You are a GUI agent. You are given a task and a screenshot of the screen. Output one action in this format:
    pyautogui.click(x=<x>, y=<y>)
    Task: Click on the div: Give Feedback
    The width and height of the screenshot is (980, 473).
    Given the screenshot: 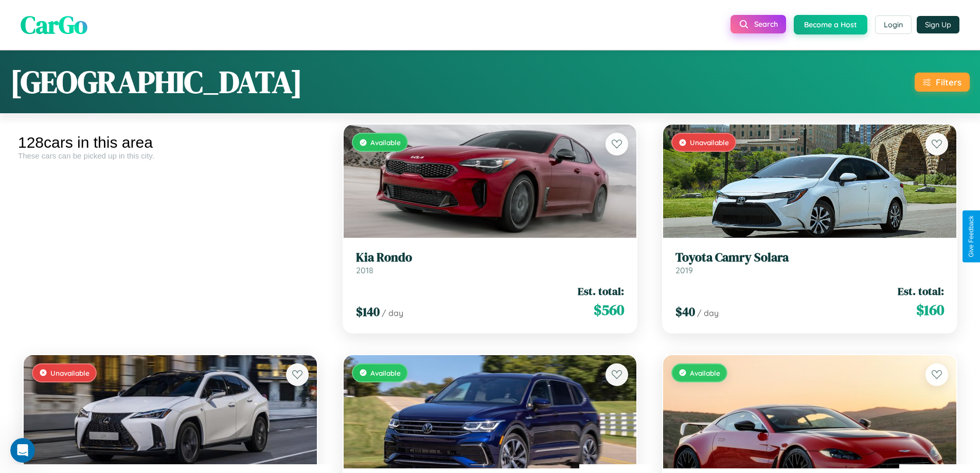 What is the action you would take?
    pyautogui.click(x=971, y=236)
    